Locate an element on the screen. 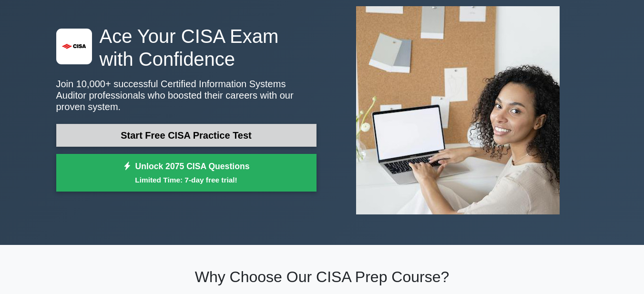  p: Join 10,000+ successful Certified Information Systems Auditor professionals who boosted their car... is located at coordinates (186, 95).